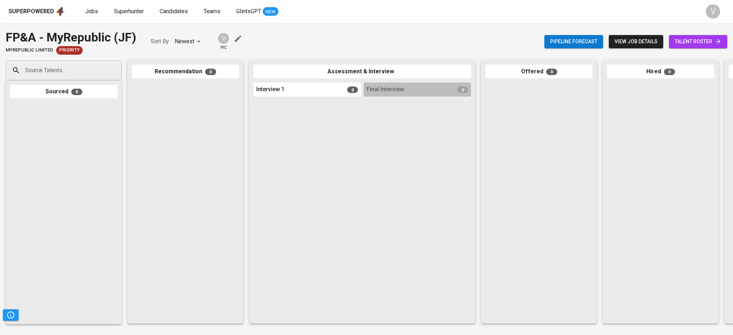 This screenshot has width=733, height=335. I want to click on p: Newest, so click(184, 42).